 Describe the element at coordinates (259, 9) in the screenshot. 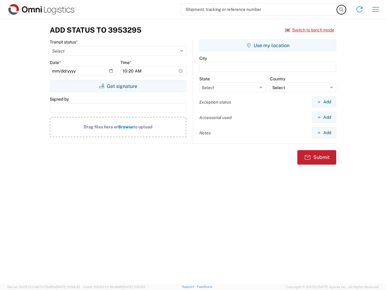

I see `input: Shipment, tracking or reference number` at that location.